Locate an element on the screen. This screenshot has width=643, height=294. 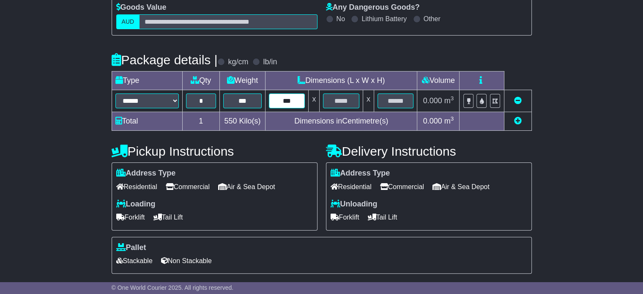
td: Kilo(s) is located at coordinates (242, 121).